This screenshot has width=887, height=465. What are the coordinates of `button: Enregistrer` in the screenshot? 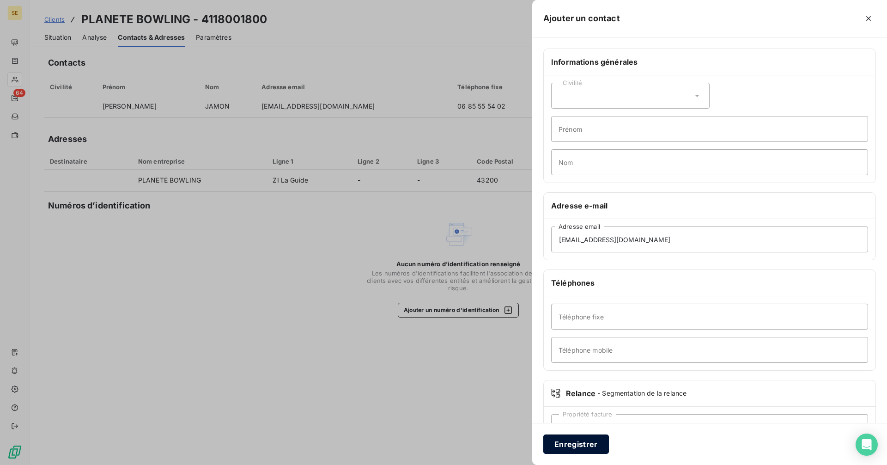 It's located at (576, 444).